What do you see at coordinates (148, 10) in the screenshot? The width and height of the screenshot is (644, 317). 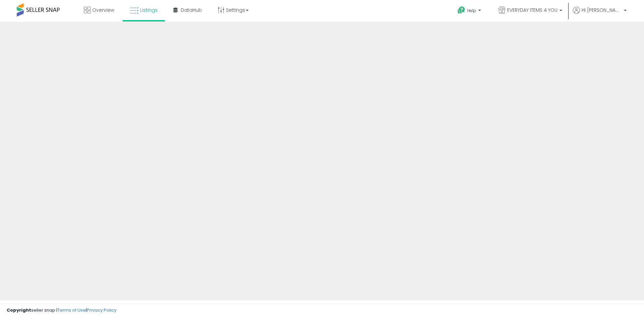 I see `span: Listings` at bounding box center [148, 10].